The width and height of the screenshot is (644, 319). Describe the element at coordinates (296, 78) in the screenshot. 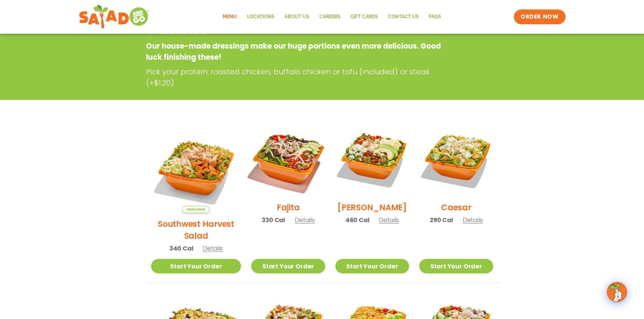

I see `p: Pick your protein: roasted chicken, buffalo chicken or tofu (included) or steak (+$1.20)` at that location.